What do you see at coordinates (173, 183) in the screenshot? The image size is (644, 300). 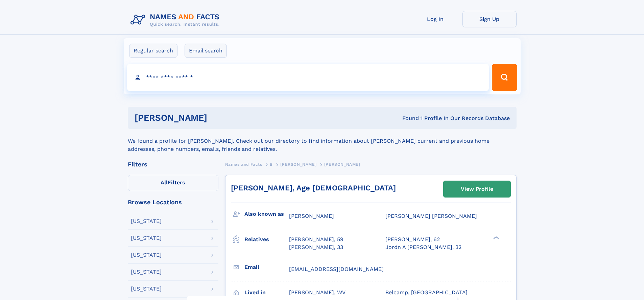 I see `label: Filters` at bounding box center [173, 183].